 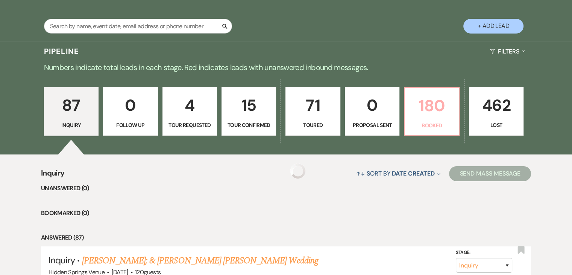 I want to click on input: Search by name, event date, email address or phone number, so click(x=138, y=26).